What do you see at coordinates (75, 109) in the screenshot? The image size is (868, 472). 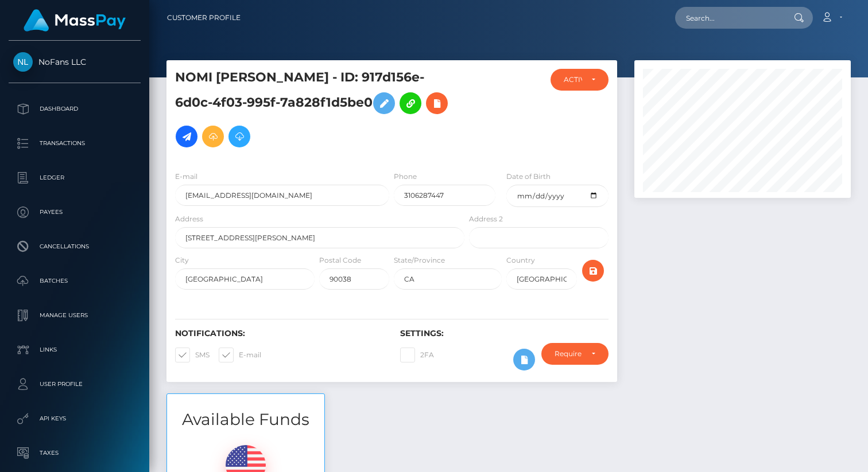 I see `p: Dashboard` at bounding box center [75, 109].